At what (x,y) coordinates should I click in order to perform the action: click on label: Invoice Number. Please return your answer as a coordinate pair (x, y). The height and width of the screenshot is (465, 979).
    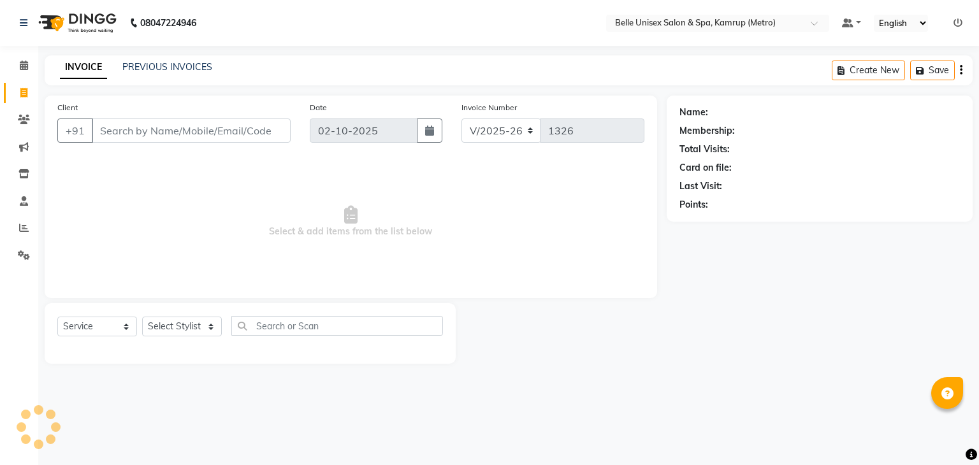
    Looking at the image, I should click on (489, 108).